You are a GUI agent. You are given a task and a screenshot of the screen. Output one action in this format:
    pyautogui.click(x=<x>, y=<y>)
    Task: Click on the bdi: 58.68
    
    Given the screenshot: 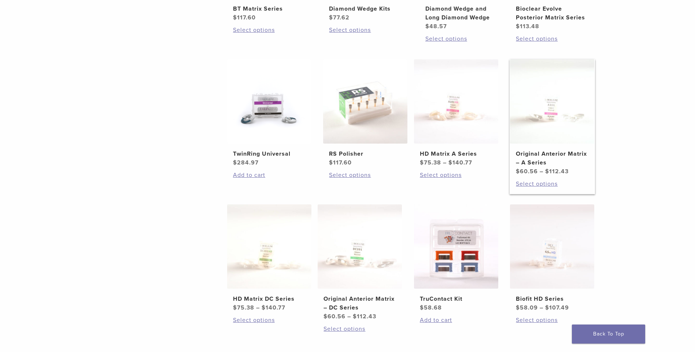 What is the action you would take?
    pyautogui.click(x=431, y=308)
    